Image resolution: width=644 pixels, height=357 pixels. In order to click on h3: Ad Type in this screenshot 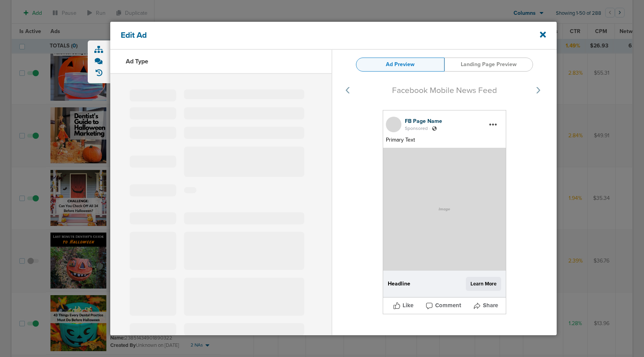, I will do `click(137, 61)`.